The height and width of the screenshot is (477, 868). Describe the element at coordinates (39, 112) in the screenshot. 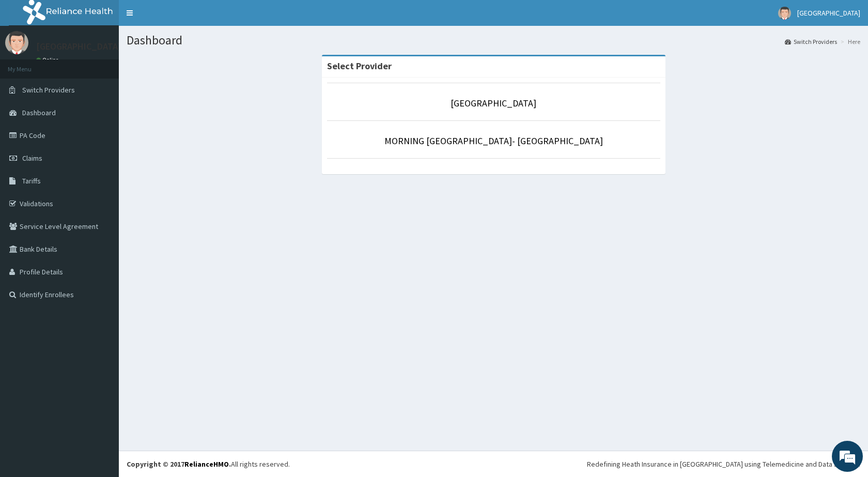

I see `span: Dashboard` at that location.